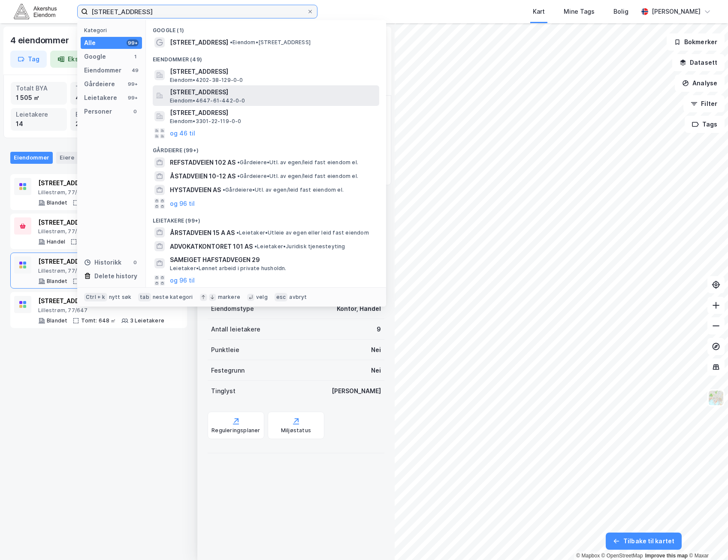  What do you see at coordinates (135, 56) in the screenshot?
I see `div: 1` at bounding box center [135, 56].